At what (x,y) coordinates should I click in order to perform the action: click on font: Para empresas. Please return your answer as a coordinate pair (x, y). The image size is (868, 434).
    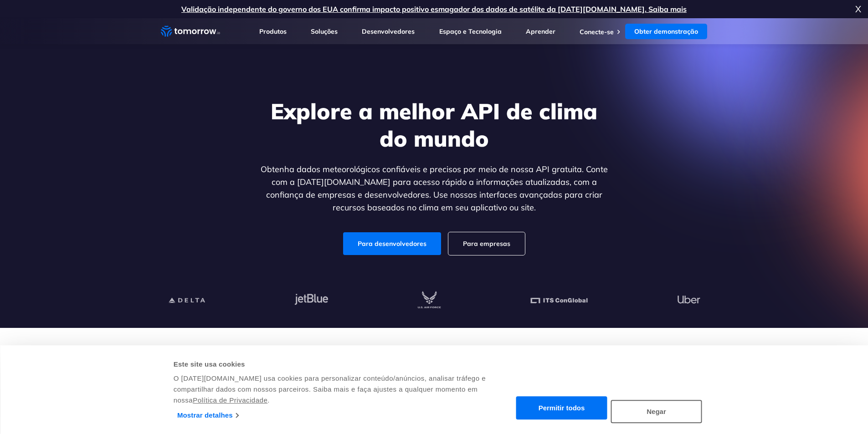
    Looking at the image, I should click on (486, 244).